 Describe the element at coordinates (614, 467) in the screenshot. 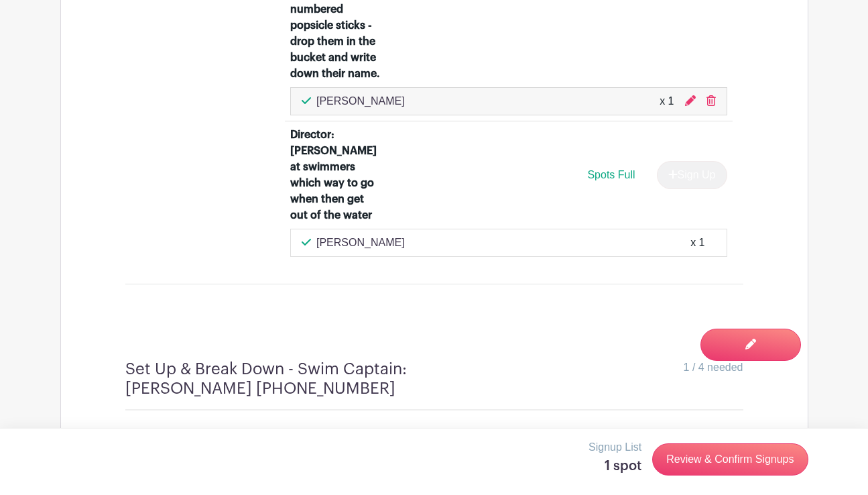

I see `h5: 1 spot` at that location.